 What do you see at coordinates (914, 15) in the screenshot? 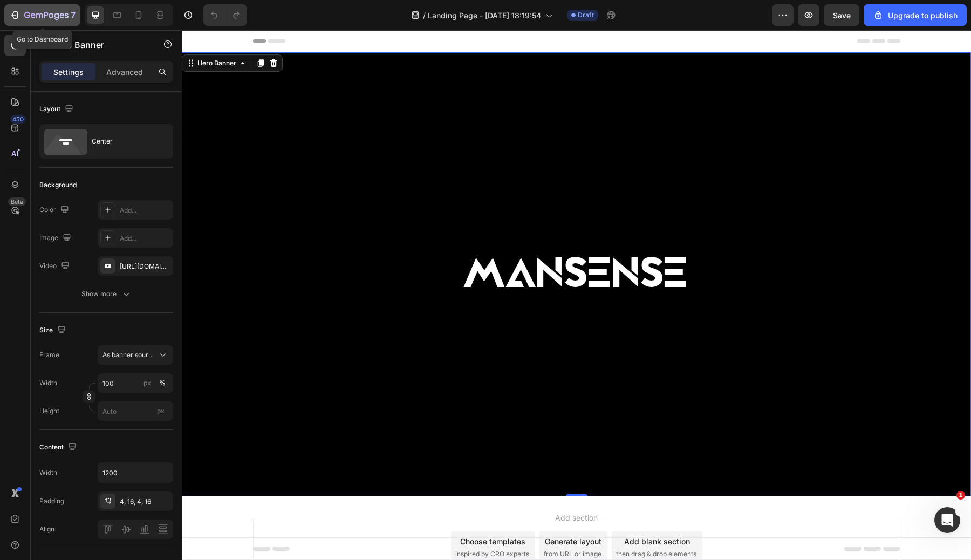
I see `div: Upgrade to publish` at bounding box center [914, 15].